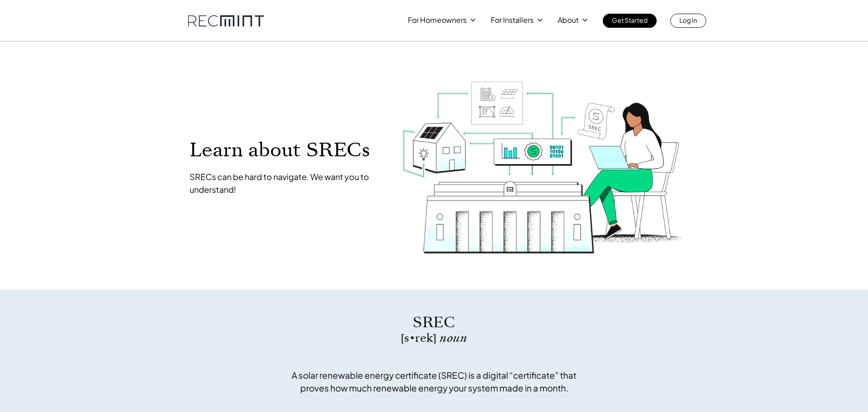 This screenshot has width=868, height=412. I want to click on p: Log In, so click(688, 20).